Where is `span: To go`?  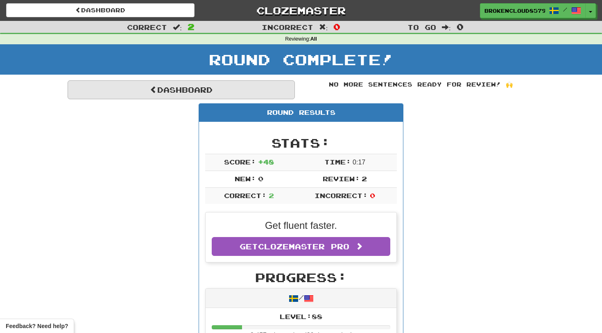 span: To go is located at coordinates (422, 27).